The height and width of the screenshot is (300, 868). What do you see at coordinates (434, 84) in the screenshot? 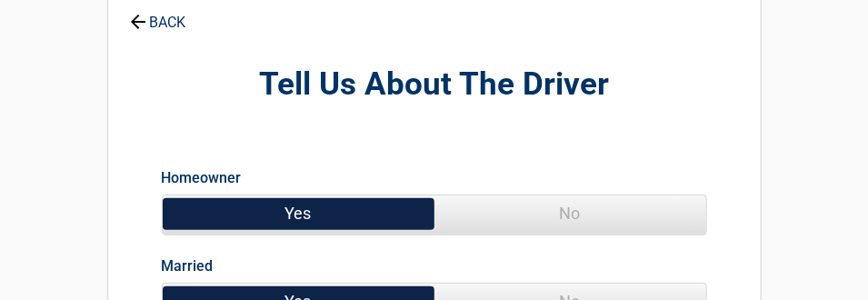
I see `h2: Tell Us About The Driver` at bounding box center [434, 84].